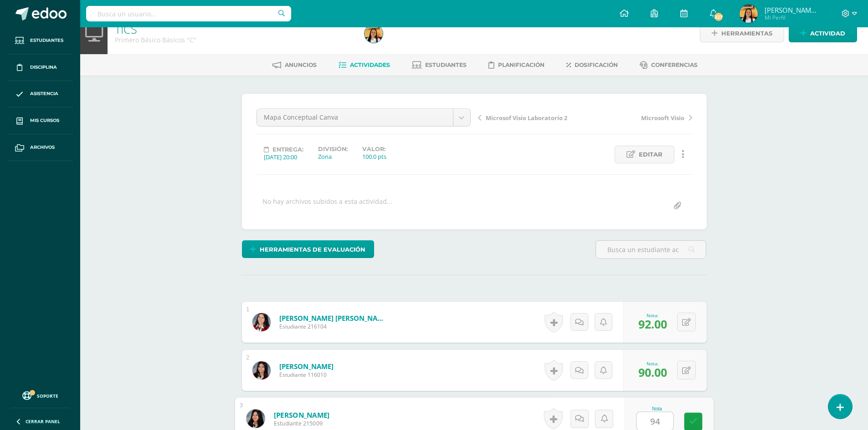  What do you see at coordinates (638, 118) in the screenshot?
I see `a: Microsoft Visio` at bounding box center [638, 118].